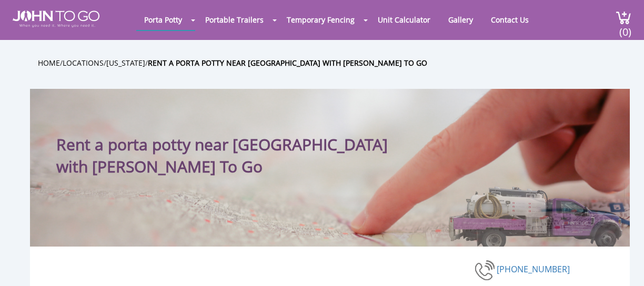 The image size is (644, 286). Describe the element at coordinates (624, 17) in the screenshot. I see `img: cart a` at that location.